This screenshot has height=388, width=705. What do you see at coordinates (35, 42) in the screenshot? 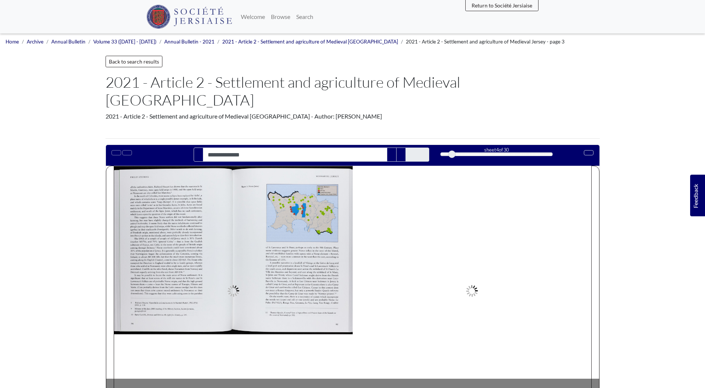
I see `a: Archive` at bounding box center [35, 42].